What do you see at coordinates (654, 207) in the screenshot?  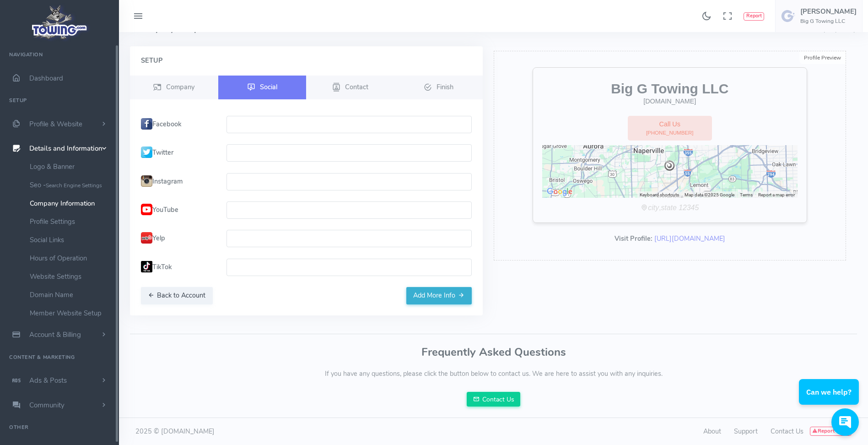 I see `i: city` at bounding box center [654, 207].